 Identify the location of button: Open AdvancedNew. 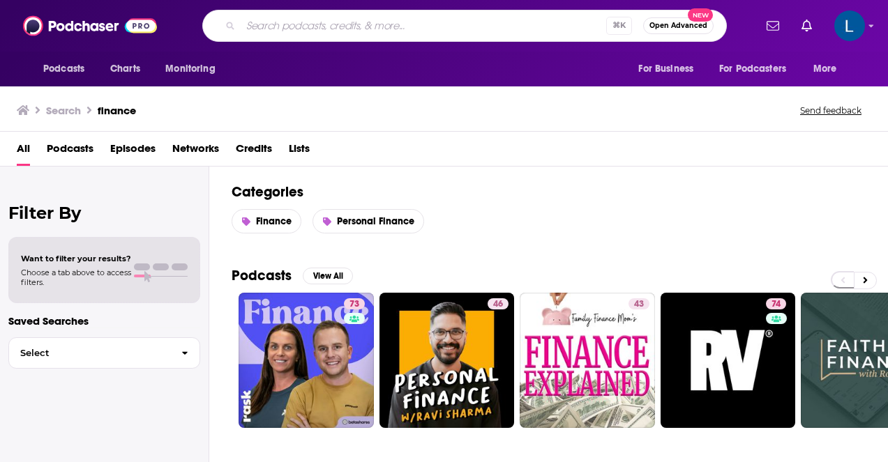
(678, 26).